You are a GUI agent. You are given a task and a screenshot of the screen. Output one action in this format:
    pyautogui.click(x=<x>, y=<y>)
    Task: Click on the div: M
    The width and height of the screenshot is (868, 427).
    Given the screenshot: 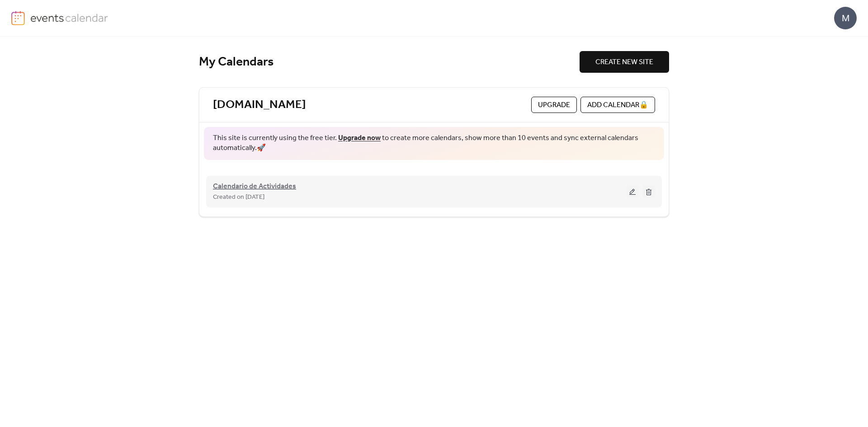 What is the action you would take?
    pyautogui.click(x=845, y=18)
    